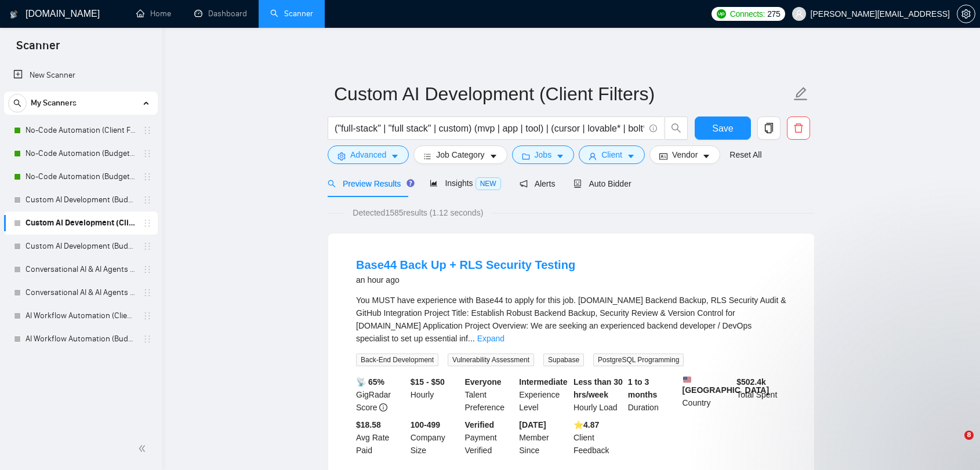 The height and width of the screenshot is (470, 980). I want to click on b: Verified, so click(479, 425).